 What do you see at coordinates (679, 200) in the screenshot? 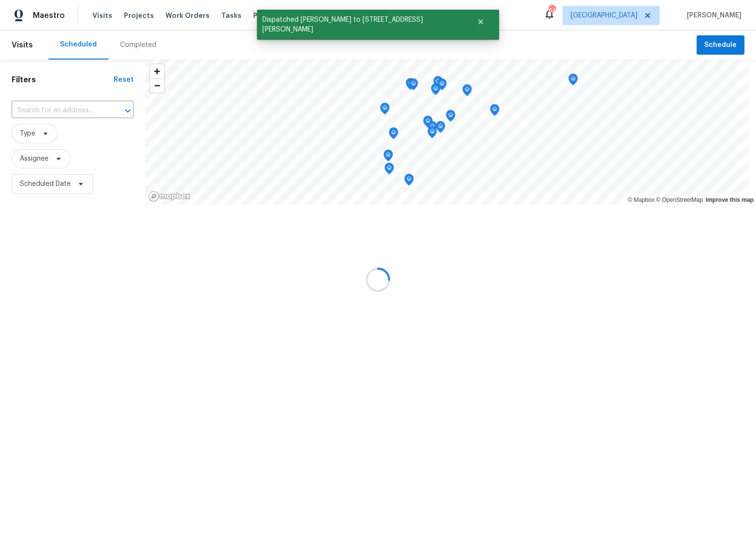
I see `a: OpenStreetMap` at bounding box center [679, 200].